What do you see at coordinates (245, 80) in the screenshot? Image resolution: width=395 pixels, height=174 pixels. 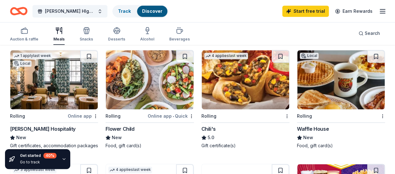 I see `img: Image for Chili's` at bounding box center [245, 80].